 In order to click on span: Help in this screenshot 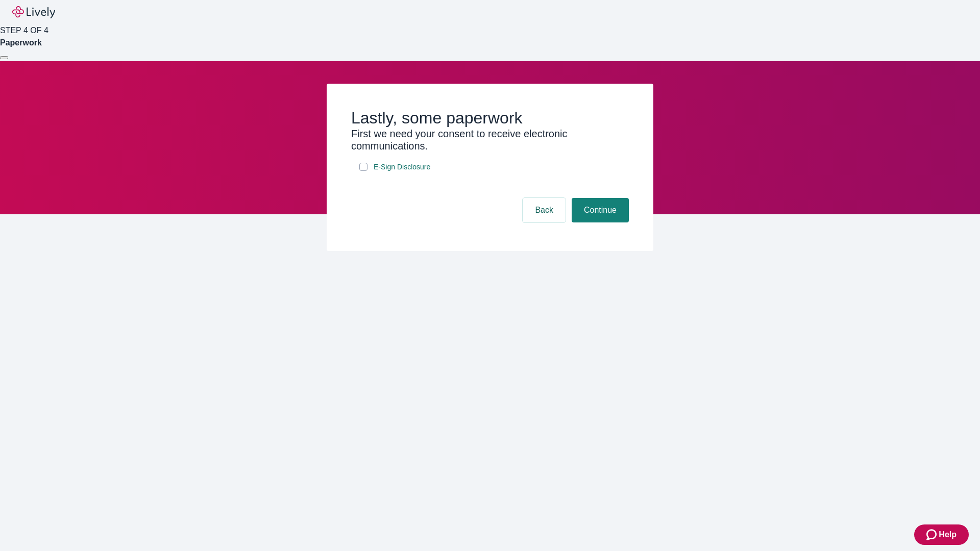, I will do `click(948, 535)`.